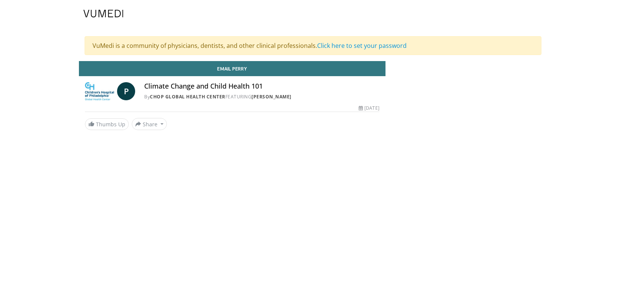  What do you see at coordinates (262, 86) in the screenshot?
I see `h4: Climate Change and Child Health 101` at bounding box center [262, 86].